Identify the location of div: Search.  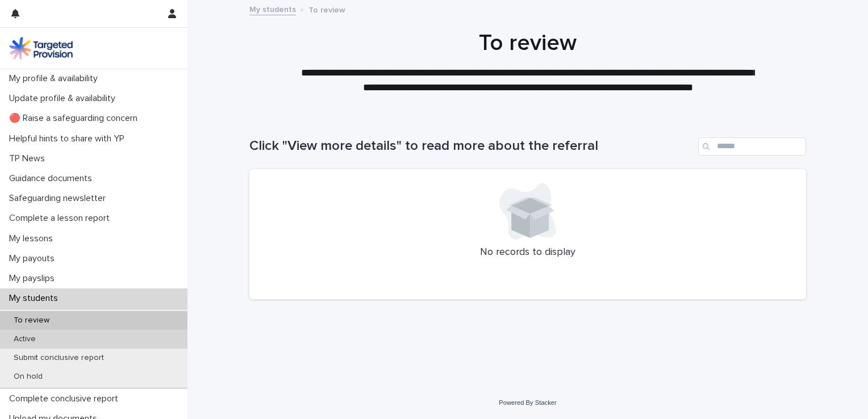
(752, 147).